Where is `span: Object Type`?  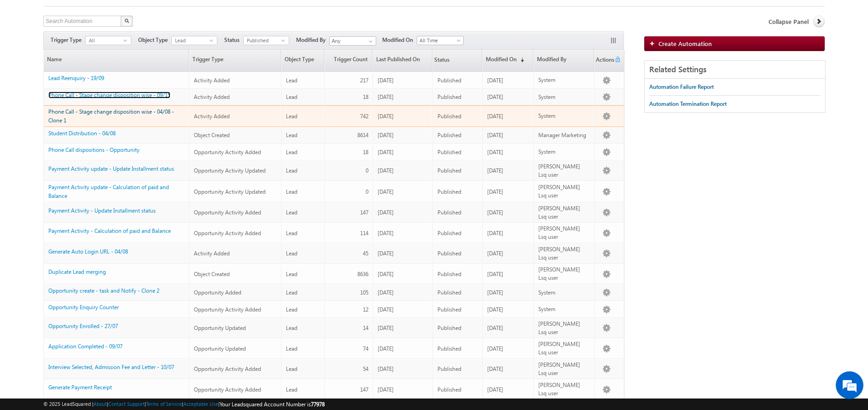 span: Object Type is located at coordinates (155, 40).